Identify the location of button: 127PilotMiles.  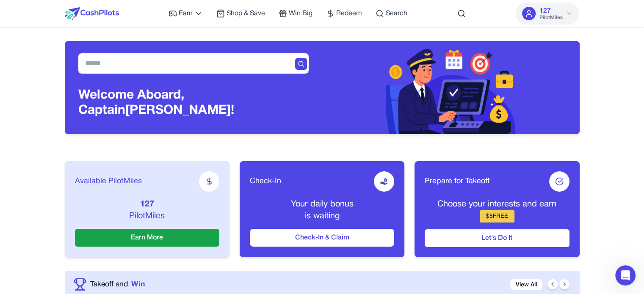
(547, 14).